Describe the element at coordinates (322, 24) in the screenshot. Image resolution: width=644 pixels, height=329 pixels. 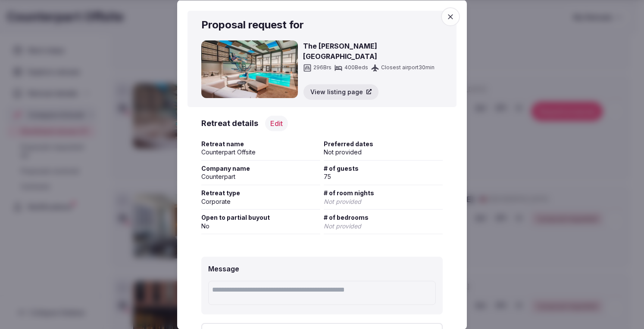
I see `h2: Proposal request for` at that location.